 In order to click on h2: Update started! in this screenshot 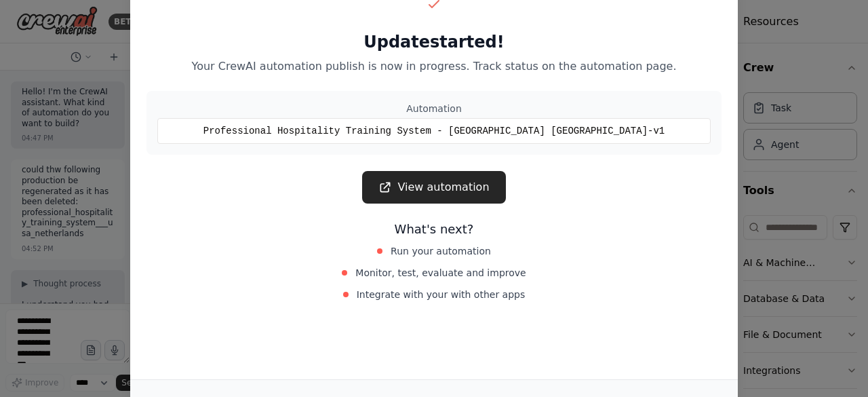, I will do `click(434, 42)`.